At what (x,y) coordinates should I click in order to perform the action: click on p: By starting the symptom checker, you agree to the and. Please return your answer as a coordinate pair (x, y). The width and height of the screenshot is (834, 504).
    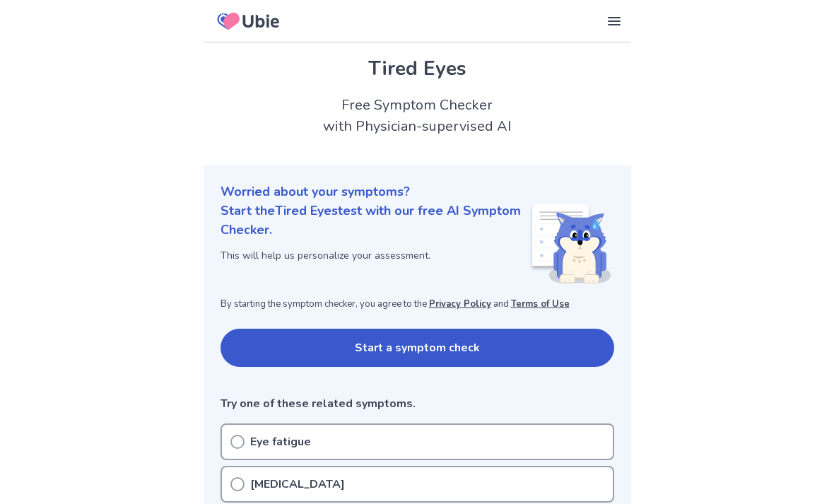
    Looking at the image, I should click on (417, 305).